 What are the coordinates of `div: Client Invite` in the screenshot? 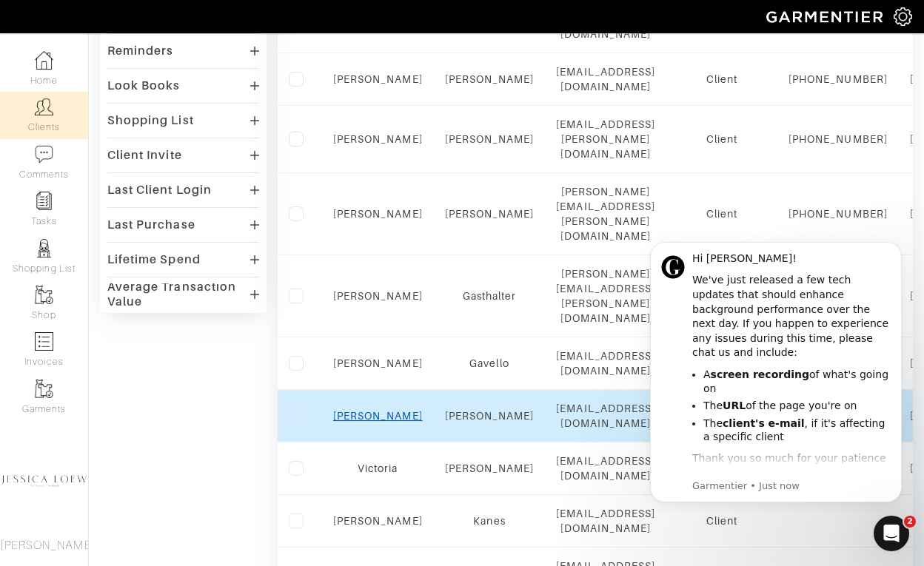 It's located at (144, 156).